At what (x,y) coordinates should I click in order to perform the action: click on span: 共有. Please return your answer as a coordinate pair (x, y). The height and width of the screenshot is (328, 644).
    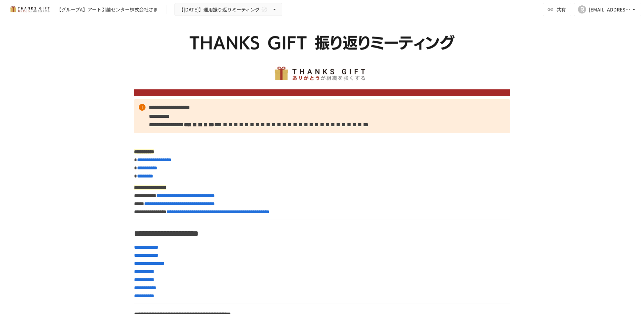
    Looking at the image, I should click on (561, 10).